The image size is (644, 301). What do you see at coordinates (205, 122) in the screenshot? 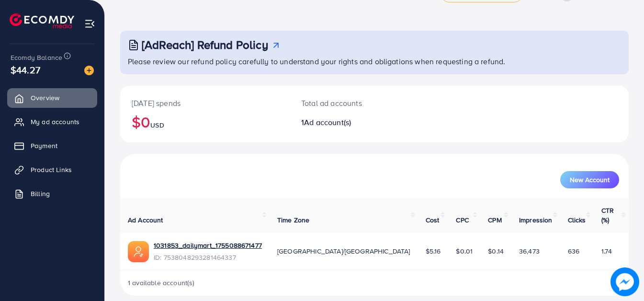
I see `h2: $0` at bounding box center [205, 122].